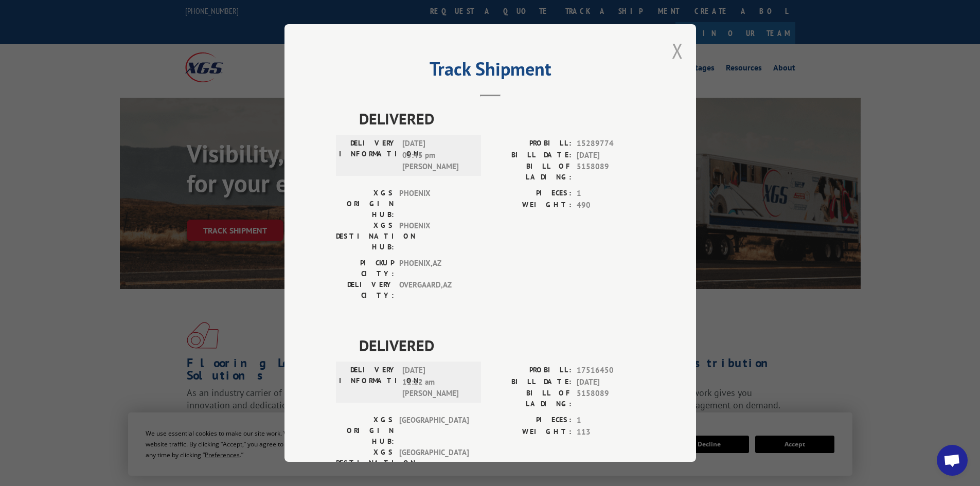 Image resolution: width=980 pixels, height=486 pixels. What do you see at coordinates (677, 51) in the screenshot?
I see `button: Close modal` at bounding box center [677, 51].